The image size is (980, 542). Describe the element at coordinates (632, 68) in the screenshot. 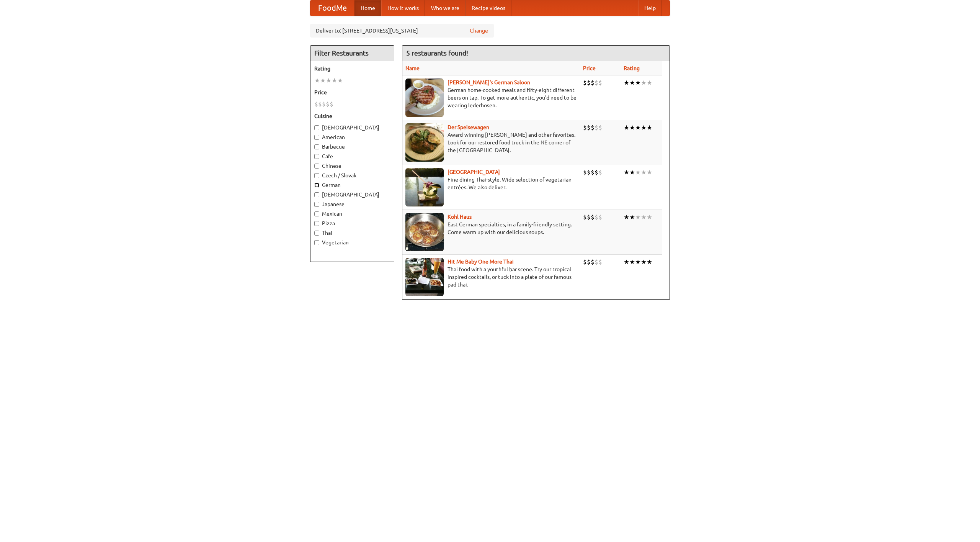

I see `a: Rating` at that location.